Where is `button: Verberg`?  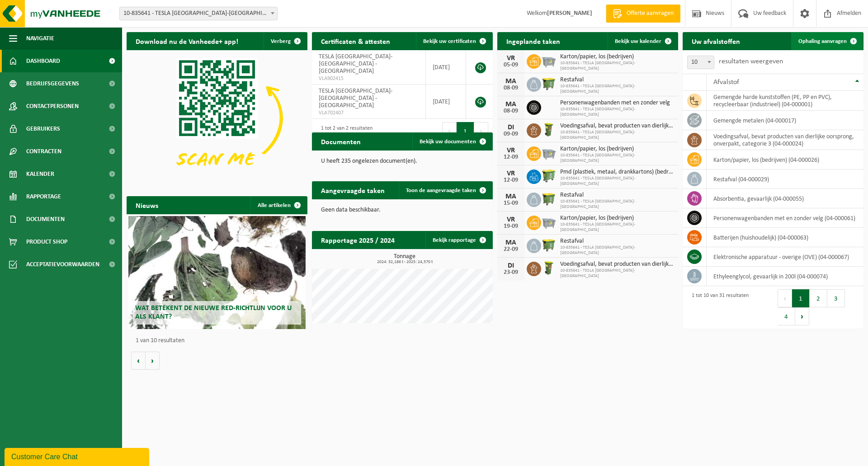 button: Verberg is located at coordinates (285, 41).